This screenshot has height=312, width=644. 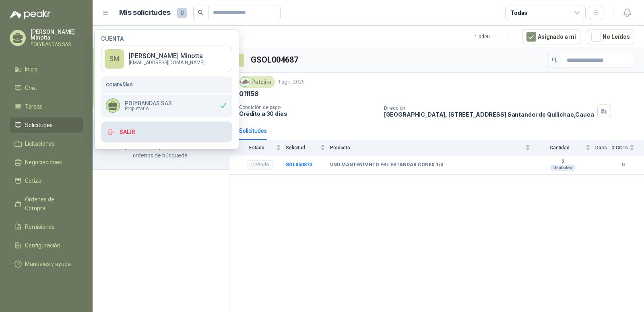 I want to click on a: Órdenes de Compra, so click(x=46, y=204).